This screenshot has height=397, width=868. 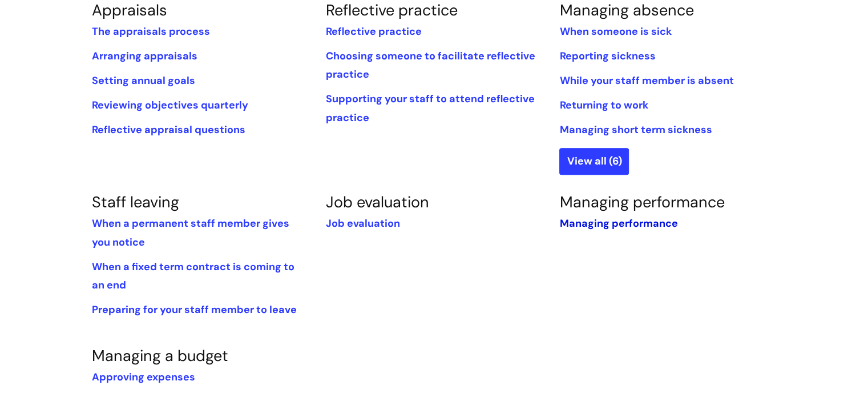 What do you see at coordinates (144, 377) in the screenshot?
I see `a: Approving expenses` at bounding box center [144, 377].